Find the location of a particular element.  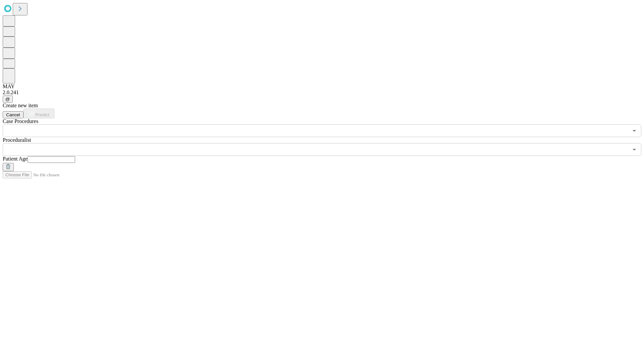

span: Proceduralist is located at coordinates (17, 140).